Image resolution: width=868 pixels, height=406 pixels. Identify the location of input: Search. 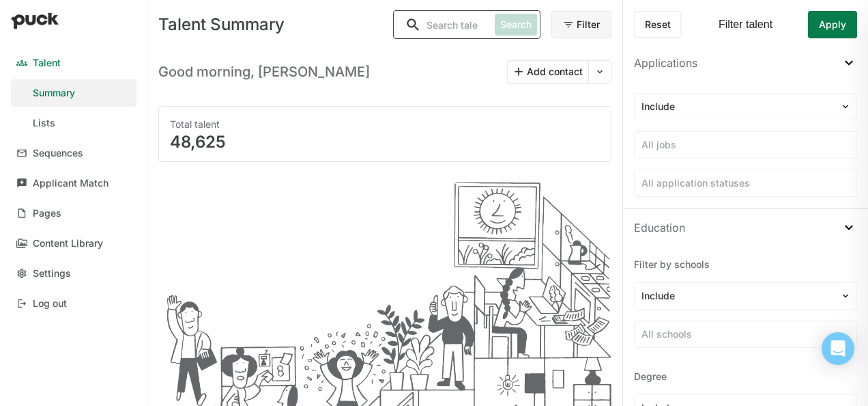
(442, 25).